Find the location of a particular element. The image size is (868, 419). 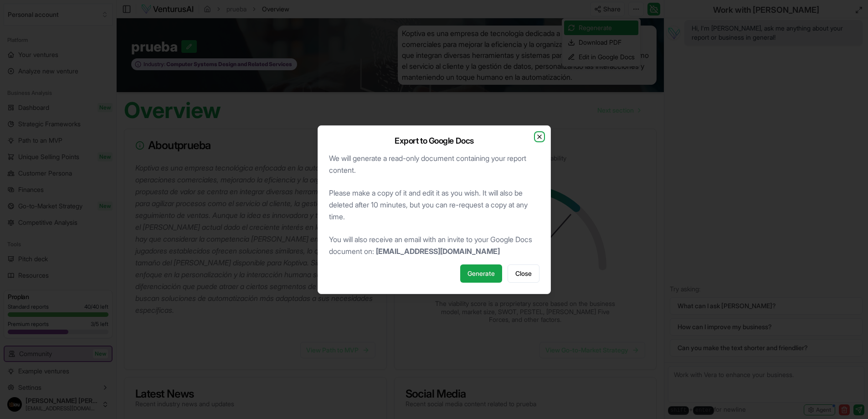

h2: Export to Google Docs is located at coordinates (434, 141).